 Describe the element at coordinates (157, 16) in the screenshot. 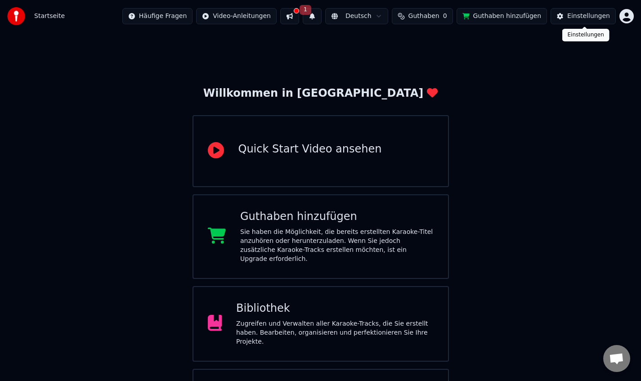

I see `button: Häufige Fragen` at that location.